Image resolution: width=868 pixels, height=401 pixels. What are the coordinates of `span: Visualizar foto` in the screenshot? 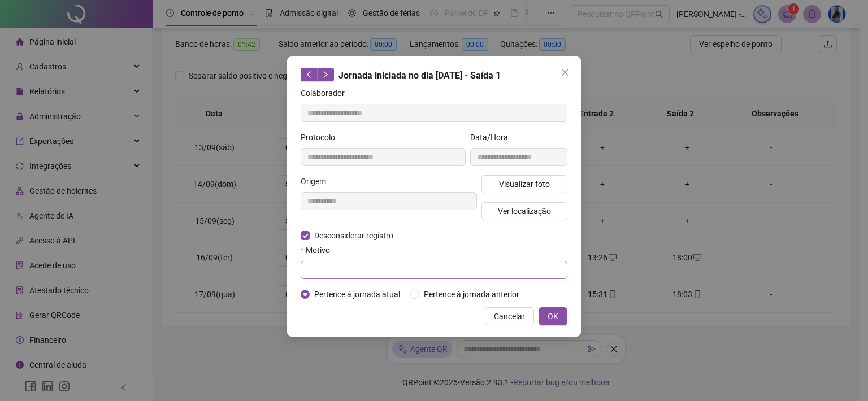 It's located at (524, 185).